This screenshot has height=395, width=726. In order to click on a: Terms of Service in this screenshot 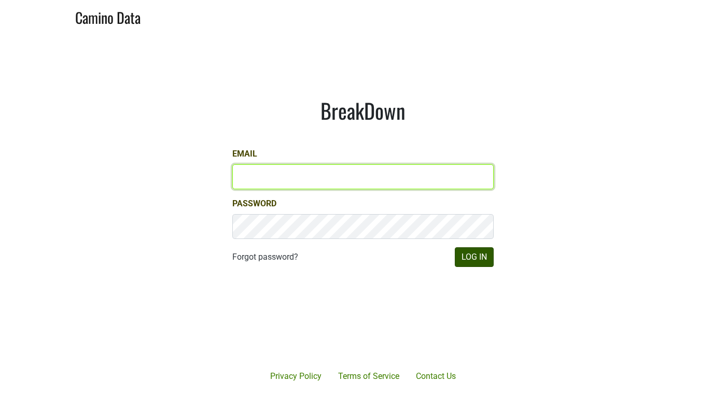, I will do `click(368, 376)`.